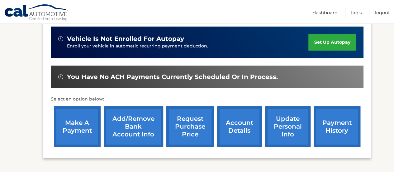 This screenshot has width=394, height=172. What do you see at coordinates (37, 13) in the screenshot?
I see `a: Cal Automotive` at bounding box center [37, 13].